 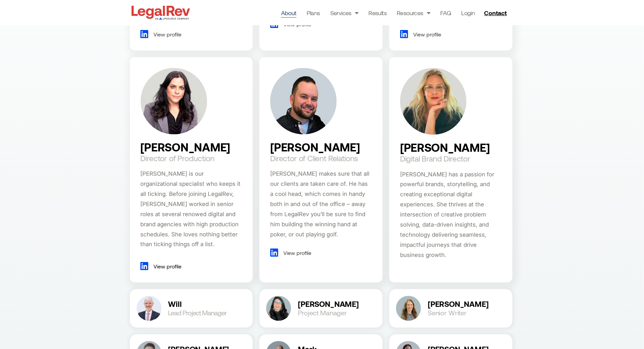 What do you see at coordinates (446, 13) in the screenshot?
I see `a: FAQ` at bounding box center [446, 13].